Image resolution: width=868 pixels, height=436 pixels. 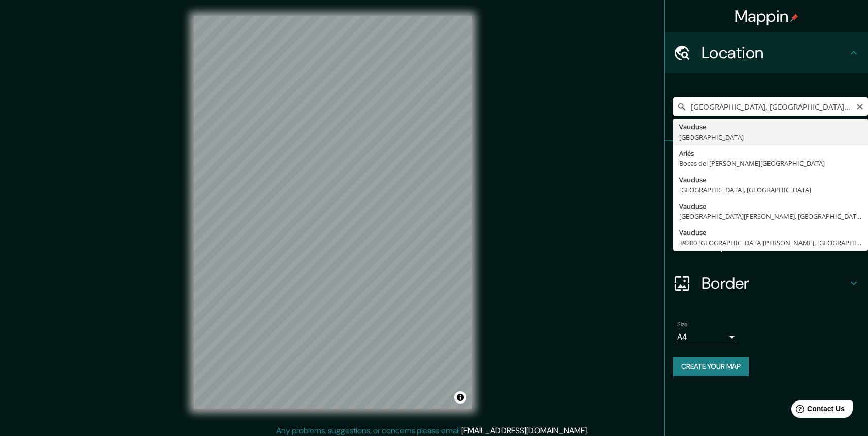 What do you see at coordinates (682, 324) in the screenshot?
I see `label: Size` at bounding box center [682, 324].